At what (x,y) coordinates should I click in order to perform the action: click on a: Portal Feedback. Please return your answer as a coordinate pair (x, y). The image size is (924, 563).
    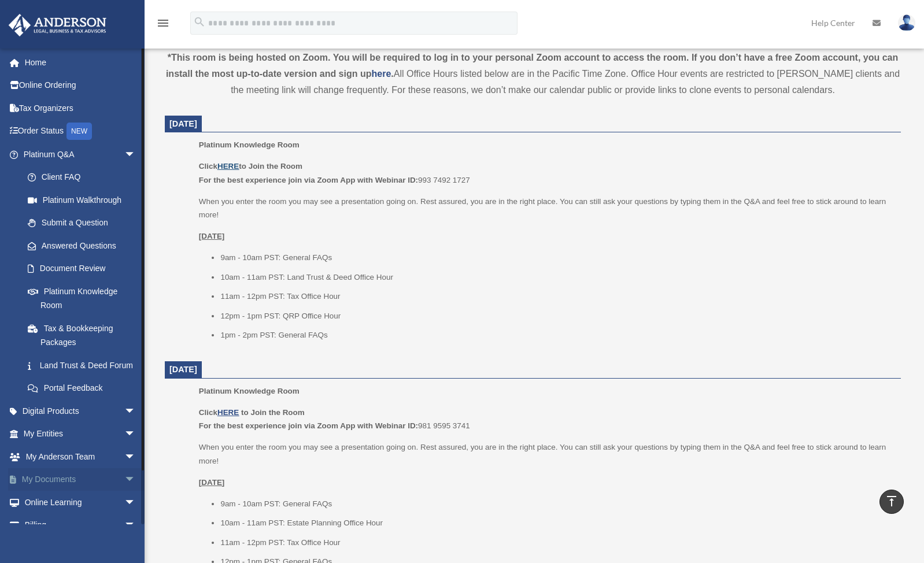
    Looking at the image, I should click on (84, 388).